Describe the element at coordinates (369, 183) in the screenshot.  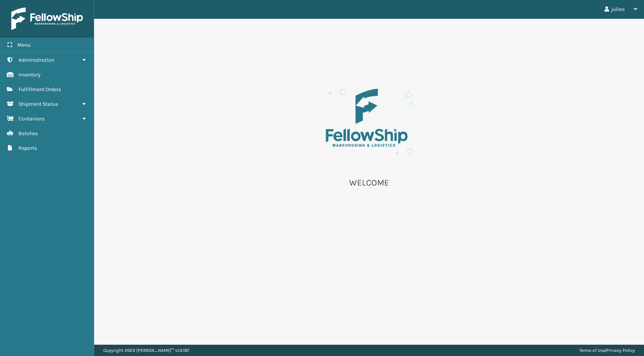
I see `p: WELCOME` at that location.